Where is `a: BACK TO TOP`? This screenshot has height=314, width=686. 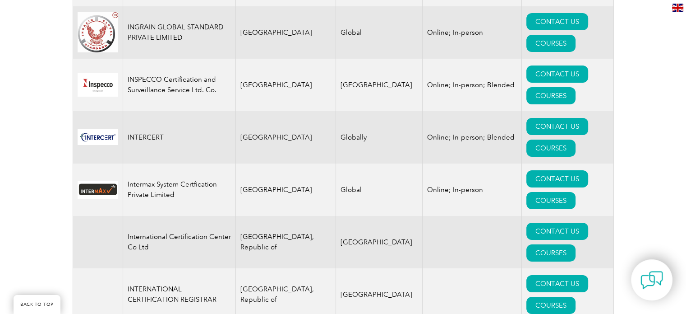
a: BACK TO TOP is located at coordinates (37, 304).